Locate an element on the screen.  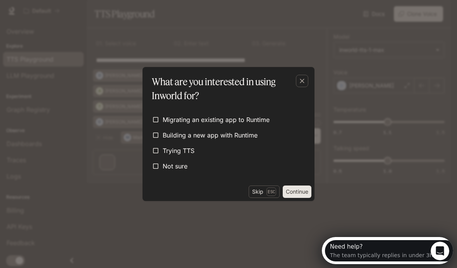
div: Need help? is located at coordinates (60, 10).